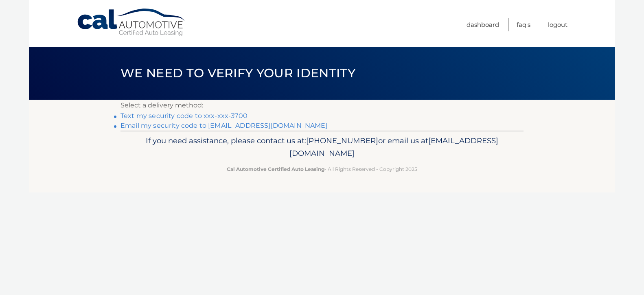  Describe the element at coordinates (131, 22) in the screenshot. I see `a: Cal Automotive` at that location.